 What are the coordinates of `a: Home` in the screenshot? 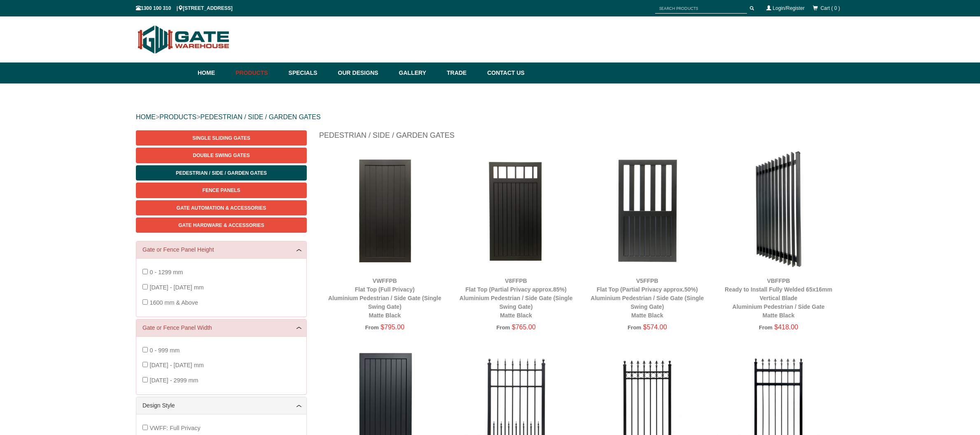 It's located at (214, 72).